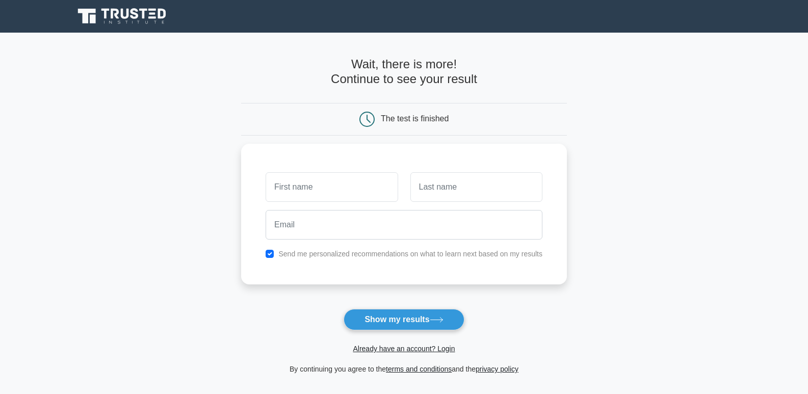 The width and height of the screenshot is (808, 394). What do you see at coordinates (476, 187) in the screenshot?
I see `input: Last name` at bounding box center [476, 187].